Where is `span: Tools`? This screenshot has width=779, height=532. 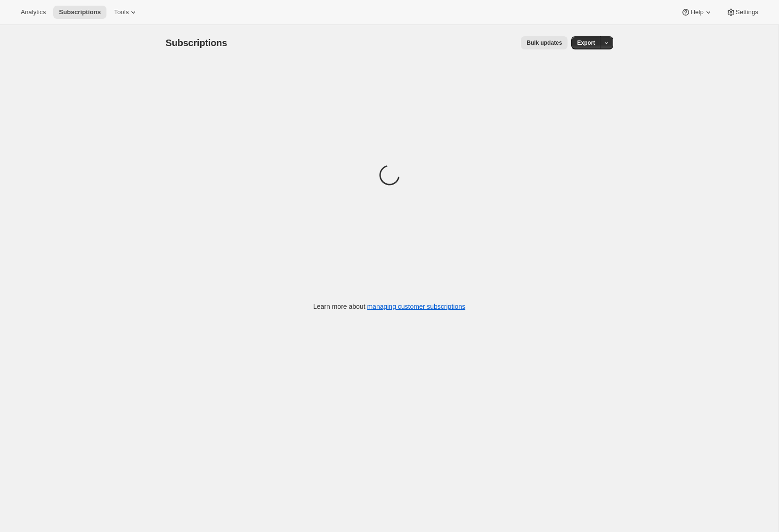
span: Tools is located at coordinates (121, 12).